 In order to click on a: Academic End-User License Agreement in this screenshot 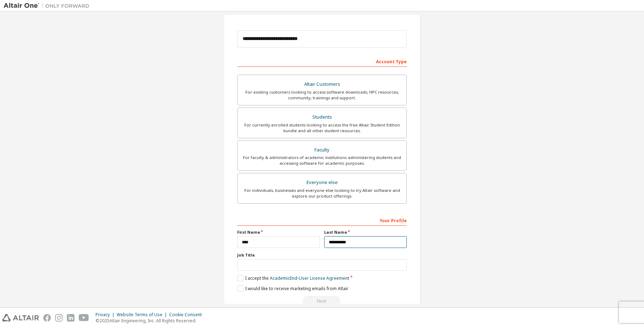, I will do `click(309, 278)`.